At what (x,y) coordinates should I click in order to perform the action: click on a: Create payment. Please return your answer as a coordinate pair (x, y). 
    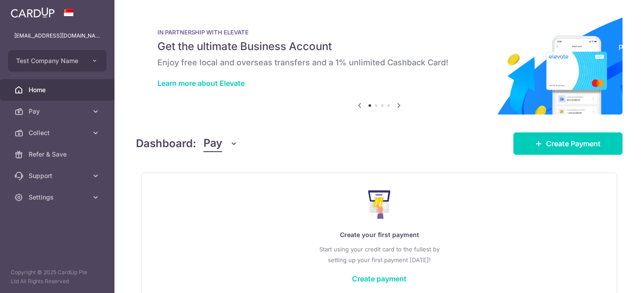
    Looking at the image, I should click on (379, 278).